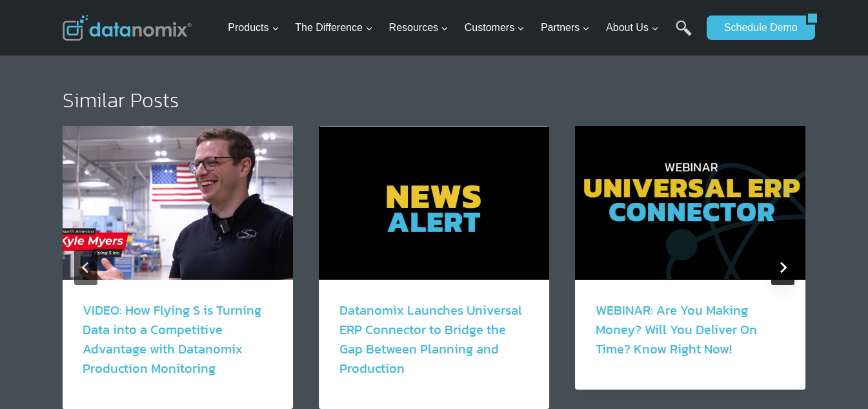  Describe the element at coordinates (431, 339) in the screenshot. I see `a: Datanomix Launches Universal ERP Connector to Bridge the Gap Between Planning and Production` at that location.